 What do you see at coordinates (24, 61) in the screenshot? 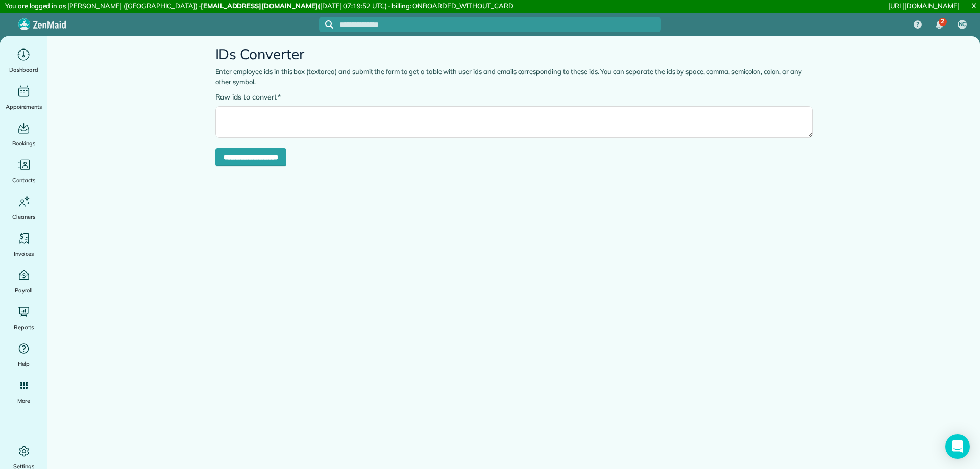
I see `a: Dashboard` at bounding box center [24, 61].